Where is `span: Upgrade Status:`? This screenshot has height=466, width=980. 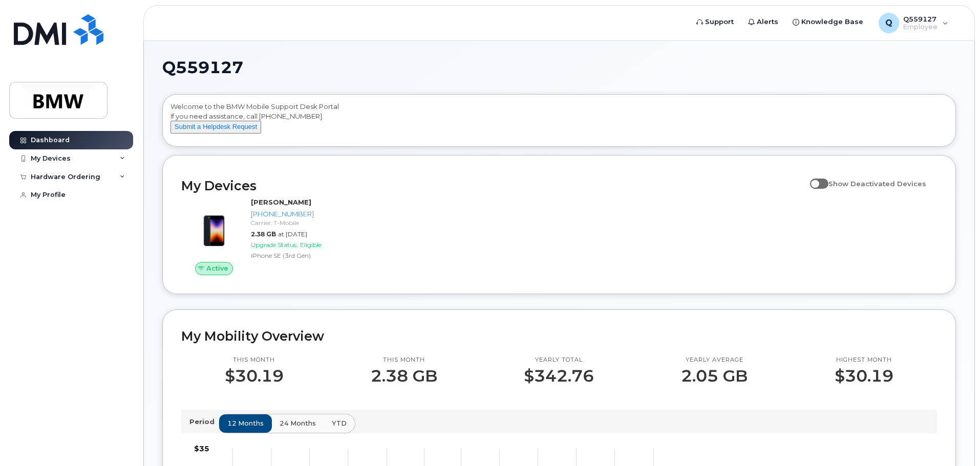
span: Upgrade Status: is located at coordinates (274, 244).